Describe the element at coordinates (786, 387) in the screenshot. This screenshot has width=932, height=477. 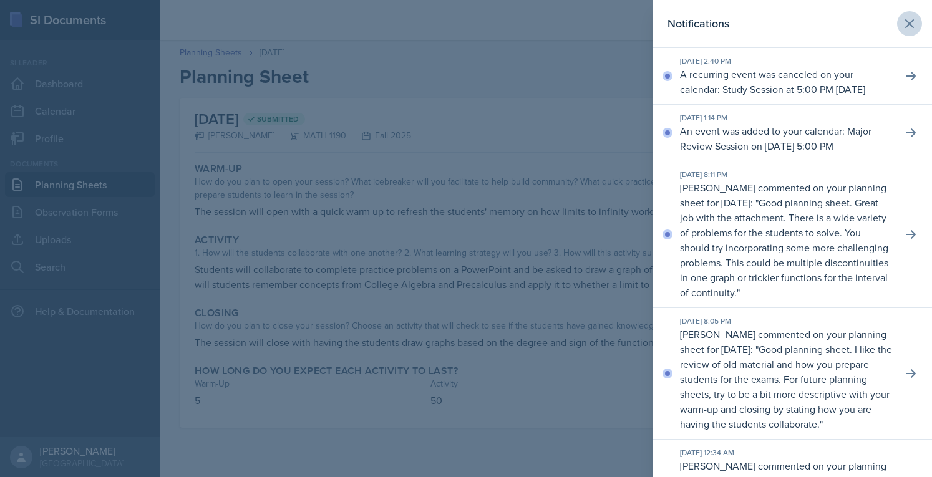
I see `p: Good planning sheet. I like the review of old material and how you prepare students for the exams...` at that location.